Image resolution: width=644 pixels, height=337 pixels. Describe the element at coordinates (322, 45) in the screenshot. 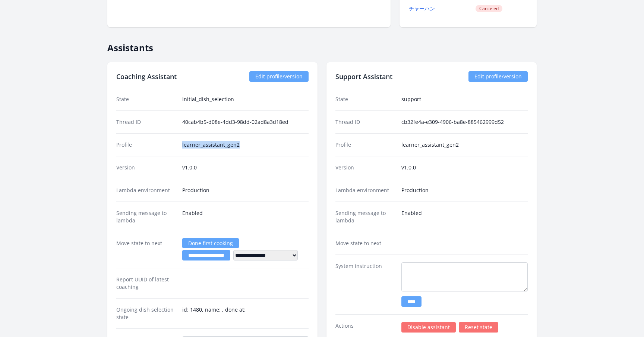

I see `h2: Assistants` at that location.